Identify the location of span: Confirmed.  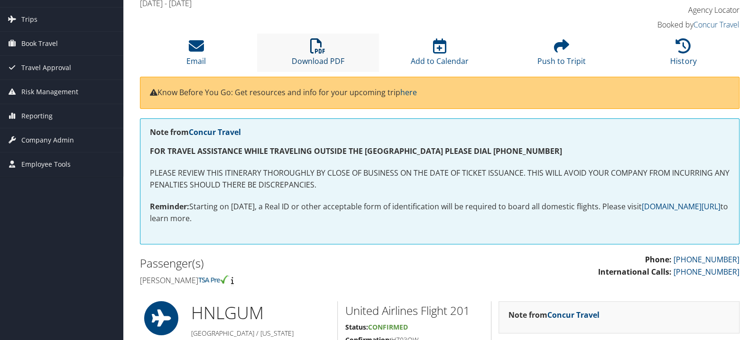
(387, 327).